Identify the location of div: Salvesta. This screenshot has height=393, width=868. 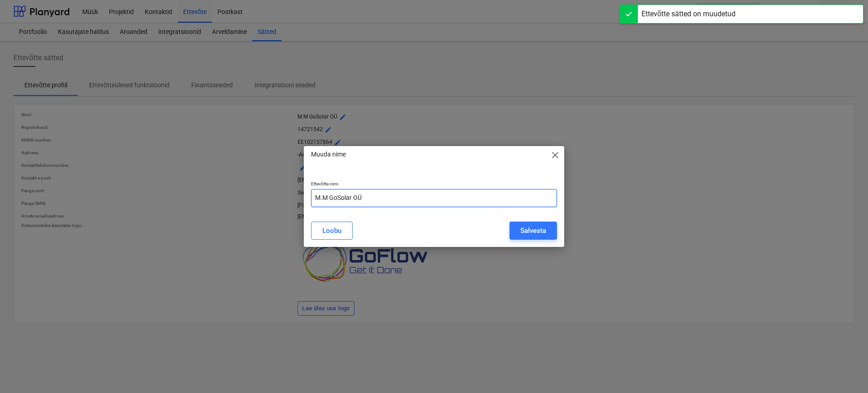
(533, 231).